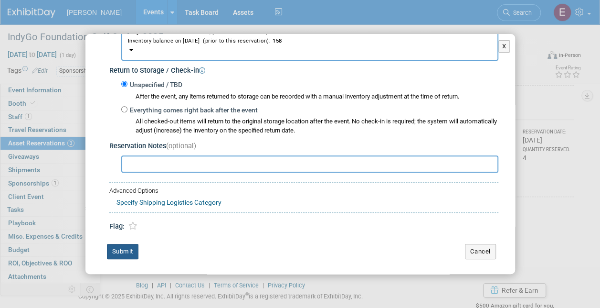  What do you see at coordinates (169, 202) in the screenshot?
I see `a: Specify Shipping Logistics Category` at bounding box center [169, 202].